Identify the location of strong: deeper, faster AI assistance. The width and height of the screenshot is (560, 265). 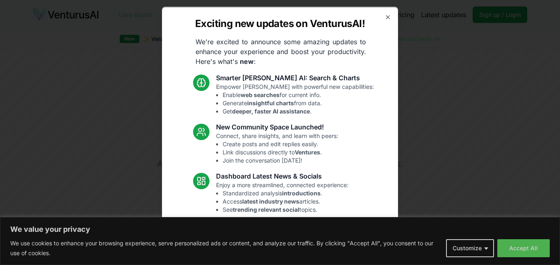
(271, 111).